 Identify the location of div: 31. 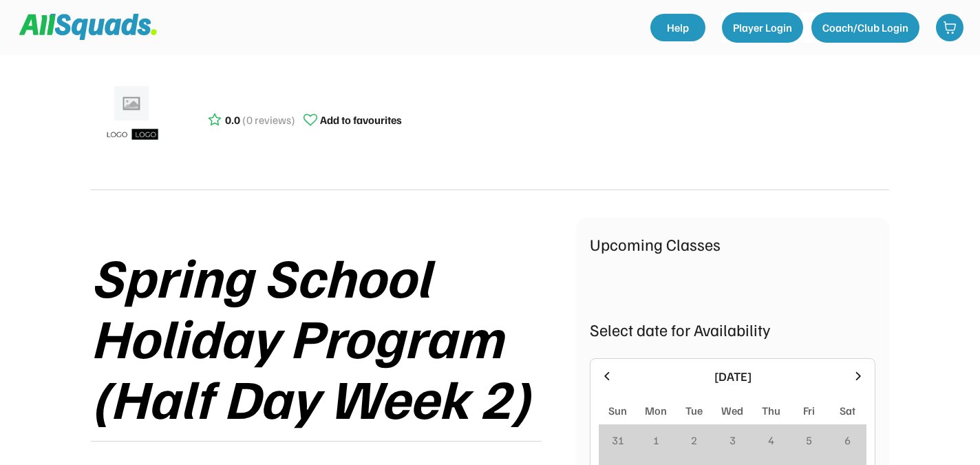
(618, 440).